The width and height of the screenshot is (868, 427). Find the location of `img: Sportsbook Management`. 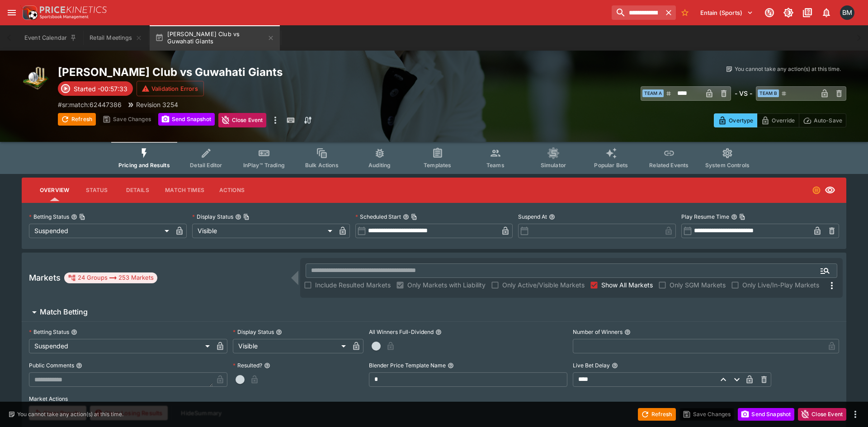

img: Sportsbook Management is located at coordinates (64, 17).